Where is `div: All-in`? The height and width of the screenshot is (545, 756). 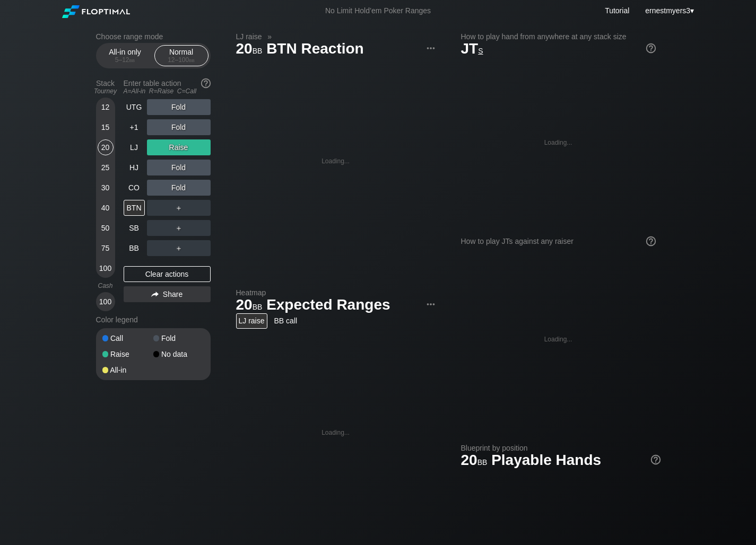 div: All-in is located at coordinates (128, 370).